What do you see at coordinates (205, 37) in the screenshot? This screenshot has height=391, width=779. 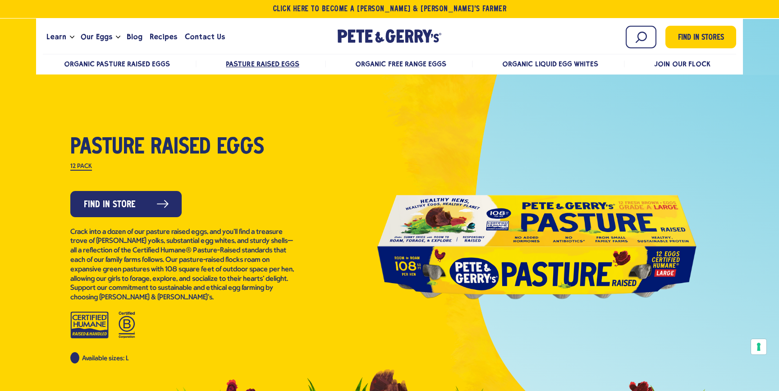 I see `span: Contact Us` at bounding box center [205, 37].